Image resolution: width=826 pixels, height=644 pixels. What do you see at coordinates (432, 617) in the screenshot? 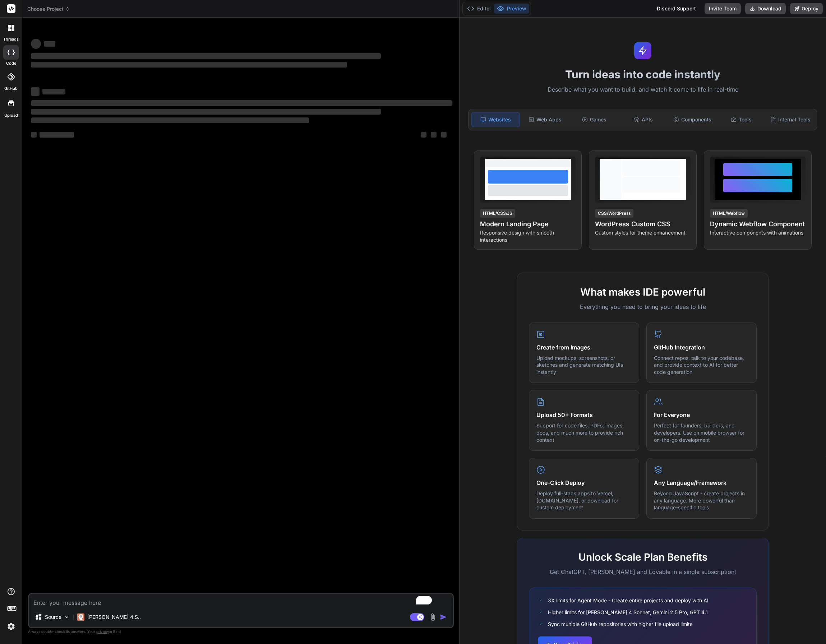
I see `img: attachment` at bounding box center [432, 617].